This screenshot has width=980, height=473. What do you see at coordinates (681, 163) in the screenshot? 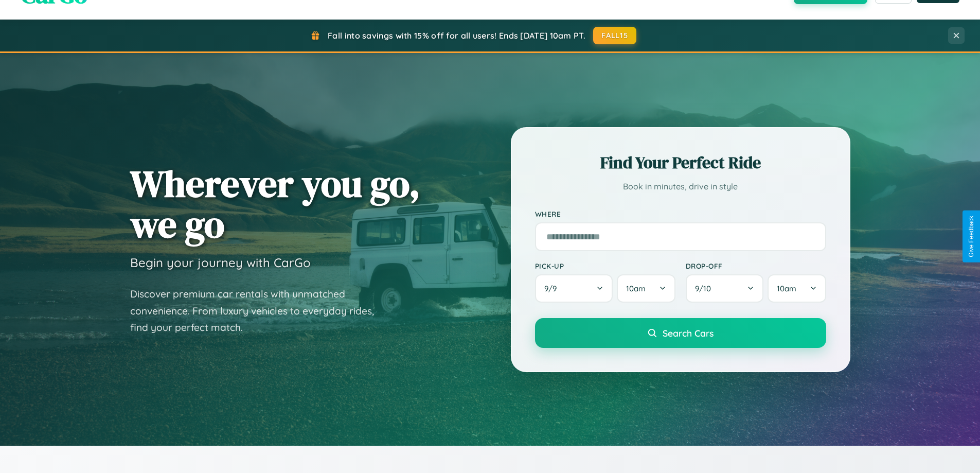
I see `h2: Find Your Perfect Ride` at bounding box center [681, 163].